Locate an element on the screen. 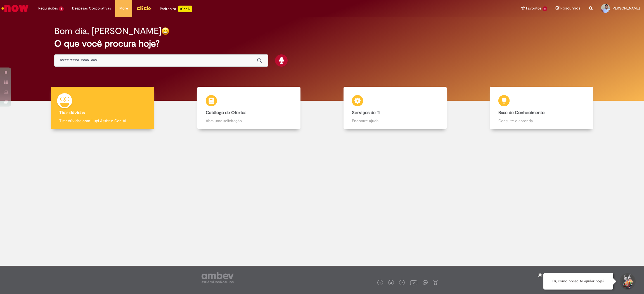 The image size is (644, 294). img: logo_footer_twitter.png is located at coordinates (391, 283).